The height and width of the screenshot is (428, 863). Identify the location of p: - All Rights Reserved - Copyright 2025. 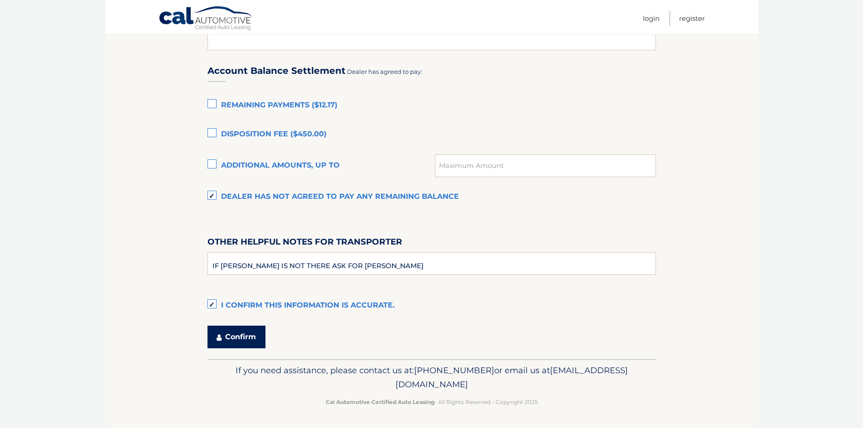
(432, 402).